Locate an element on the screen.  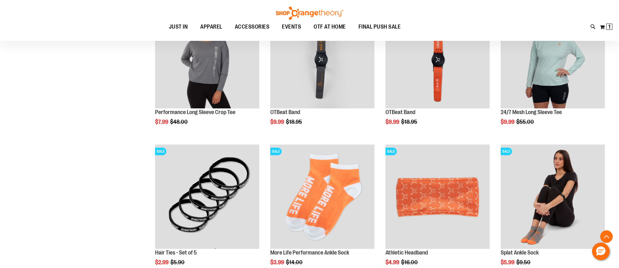
a: ACCESSORIES is located at coordinates (252, 27).